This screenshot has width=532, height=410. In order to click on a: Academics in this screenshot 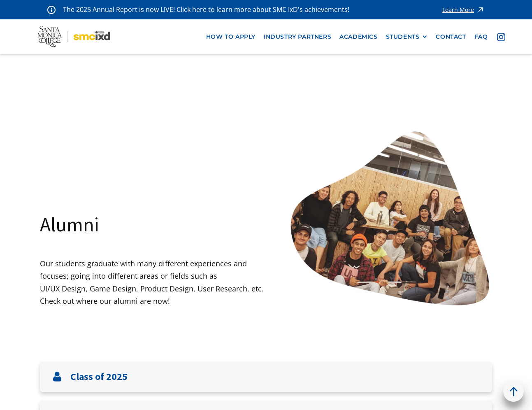, I will do `click(359, 37)`.